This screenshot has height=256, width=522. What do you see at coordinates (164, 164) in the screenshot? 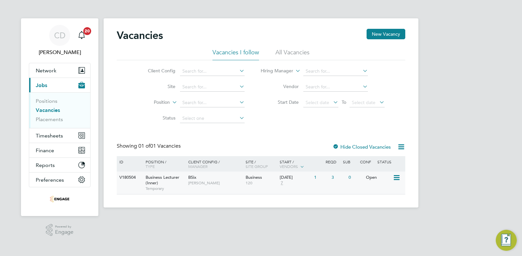
I see `div: Position /` at bounding box center [164, 164].